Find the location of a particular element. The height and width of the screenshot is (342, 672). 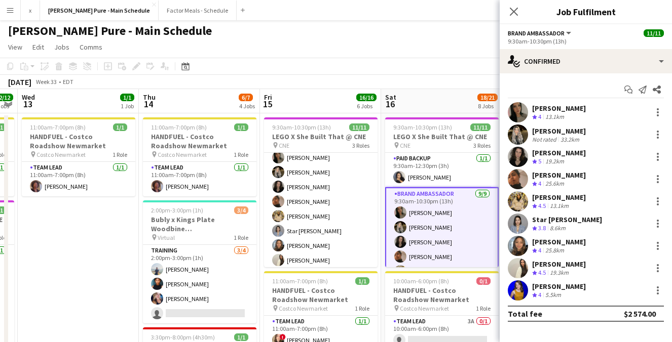

div: Not rated is located at coordinates (545, 139).